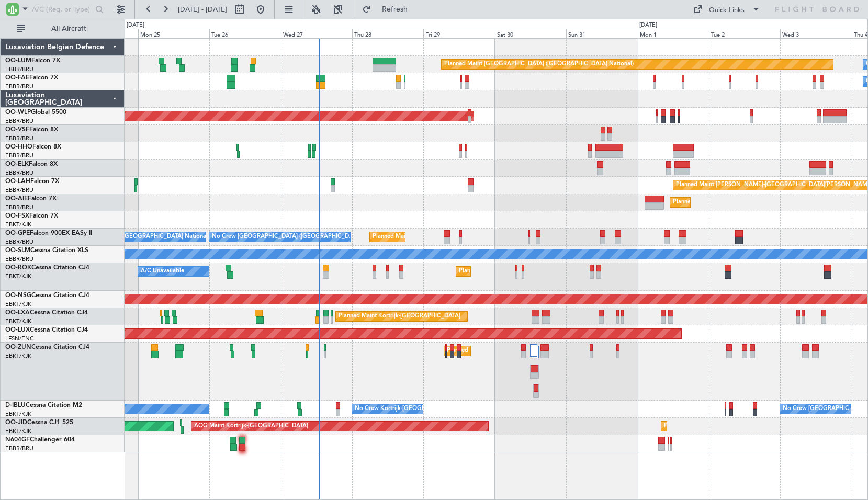 The width and height of the screenshot is (868, 500). What do you see at coordinates (32, 60) in the screenshot?
I see `a: OO-LUMFalcon 7X` at bounding box center [32, 60].